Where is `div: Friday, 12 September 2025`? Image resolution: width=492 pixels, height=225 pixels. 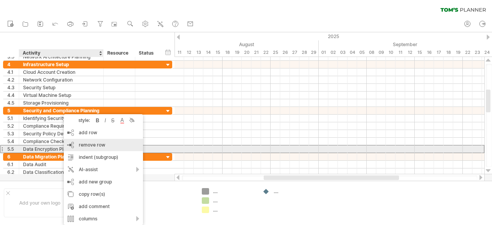 div: Friday, 12 September 2025 is located at coordinates (410, 52).